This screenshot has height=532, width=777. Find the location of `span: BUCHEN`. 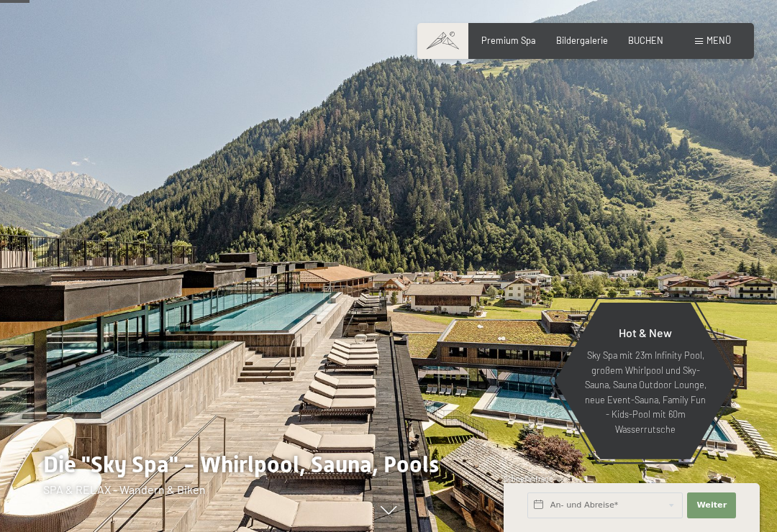

span: BUCHEN is located at coordinates (645, 40).